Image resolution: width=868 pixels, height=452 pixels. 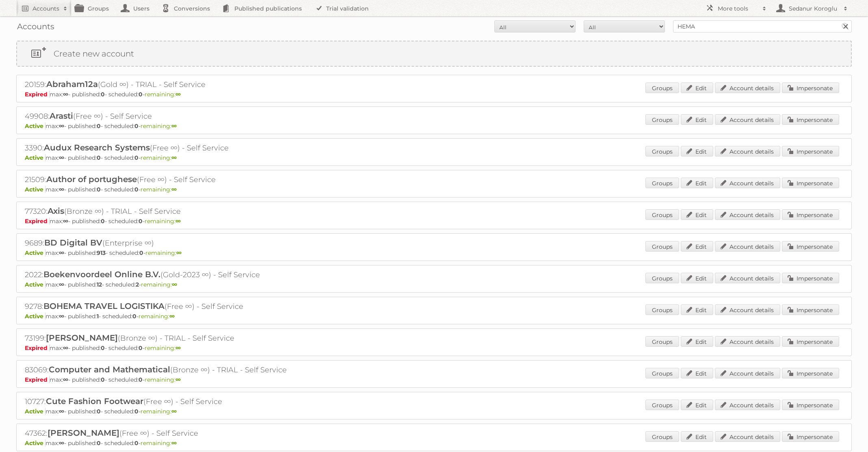 What do you see at coordinates (167, 306) in the screenshot?
I see `h2: 9278: (Free ∞) - Self Service` at bounding box center [167, 306].